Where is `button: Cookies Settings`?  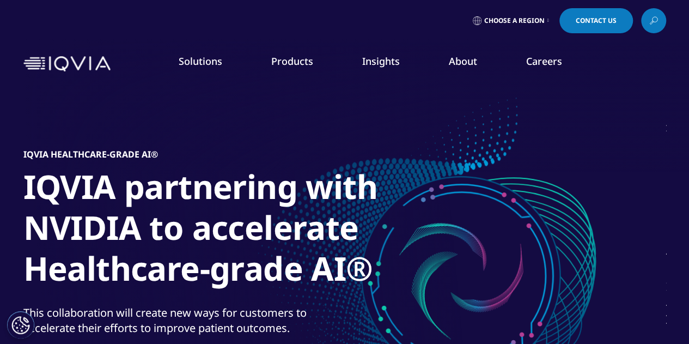 button: Cookies Settings is located at coordinates (21, 325).